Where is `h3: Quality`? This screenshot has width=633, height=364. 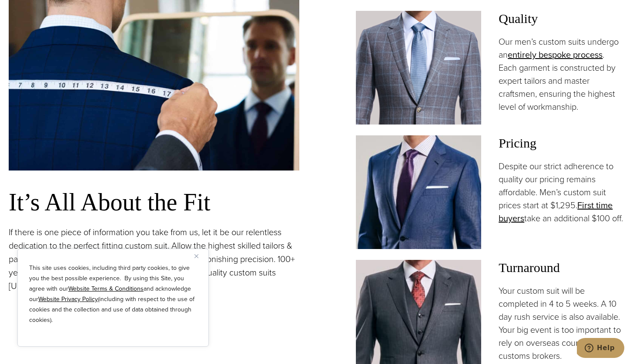 h3: Quality is located at coordinates (561, 18).